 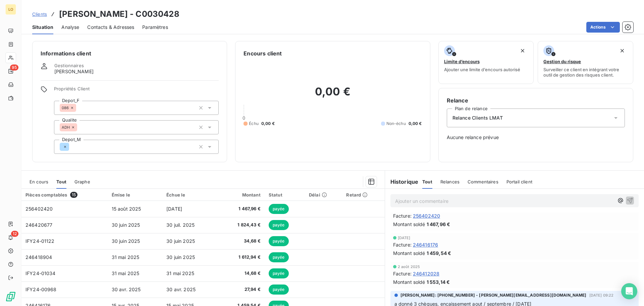 I want to click on span: Ajouter une limite d’encours autorisé, so click(x=482, y=69).